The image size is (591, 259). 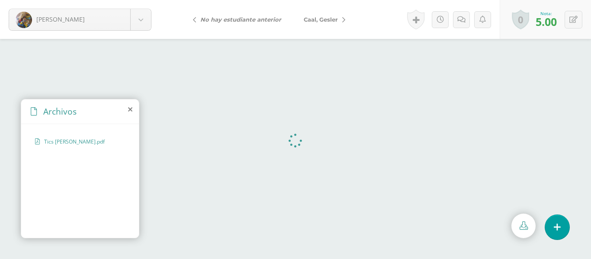 I want to click on span: Caal, Gesler, so click(x=320, y=19).